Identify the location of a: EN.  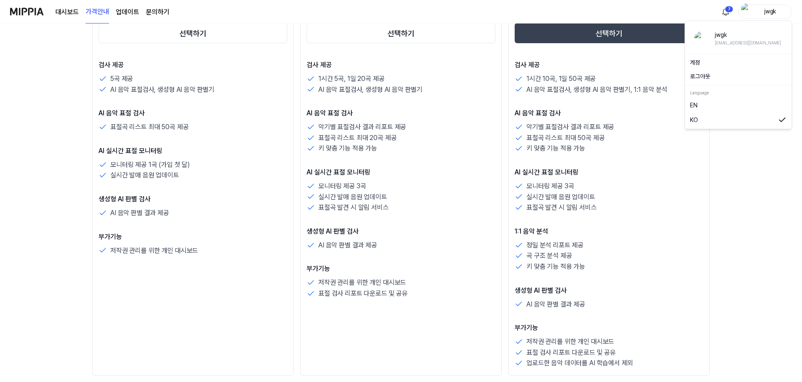
(738, 105).